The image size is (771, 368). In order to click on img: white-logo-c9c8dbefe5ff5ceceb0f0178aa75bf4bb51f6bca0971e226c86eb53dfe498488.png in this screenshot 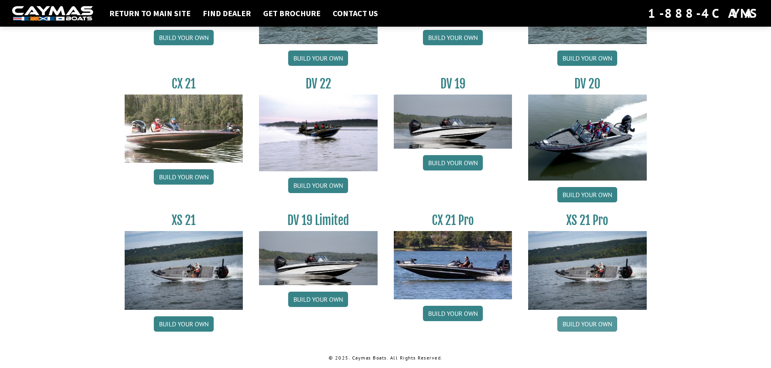, I will do `click(53, 13)`.